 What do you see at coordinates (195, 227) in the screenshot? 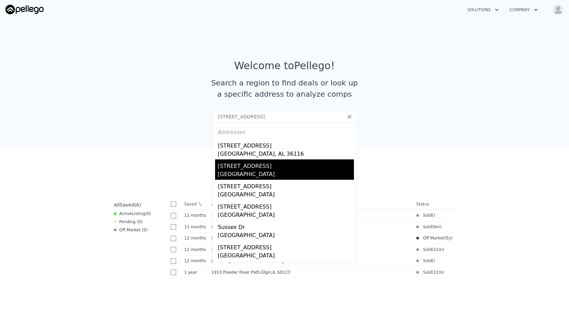
I see `time: 2024-10-23 18:04` at bounding box center [195, 227].